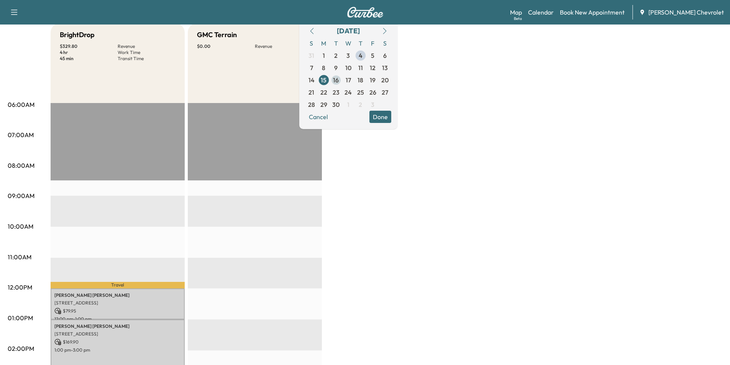  I want to click on span: F, so click(373, 43).